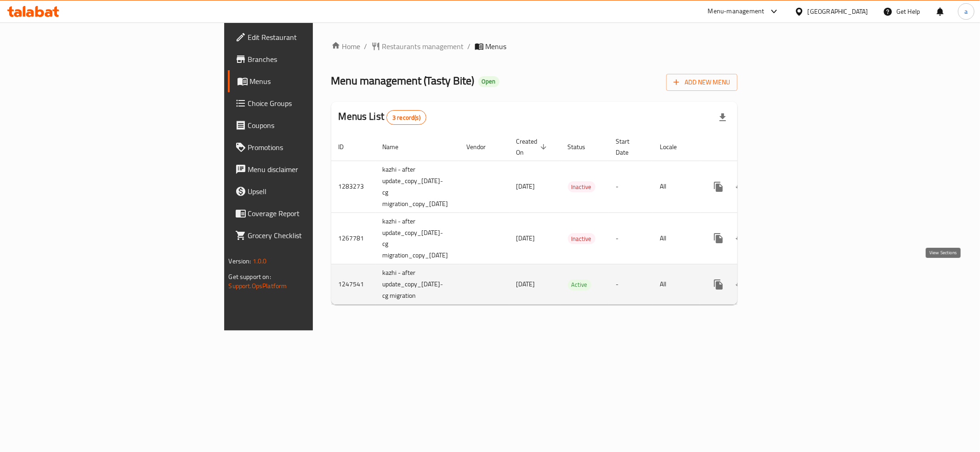  I want to click on a: Coupons, so click(308, 126).